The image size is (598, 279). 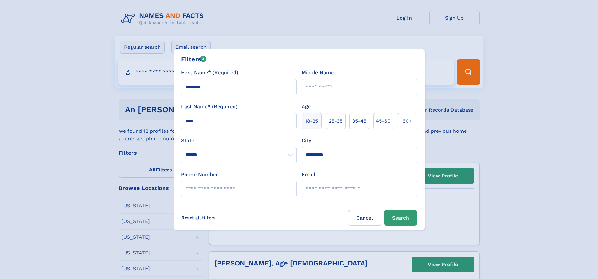 I want to click on span: 35‑45, so click(x=359, y=121).